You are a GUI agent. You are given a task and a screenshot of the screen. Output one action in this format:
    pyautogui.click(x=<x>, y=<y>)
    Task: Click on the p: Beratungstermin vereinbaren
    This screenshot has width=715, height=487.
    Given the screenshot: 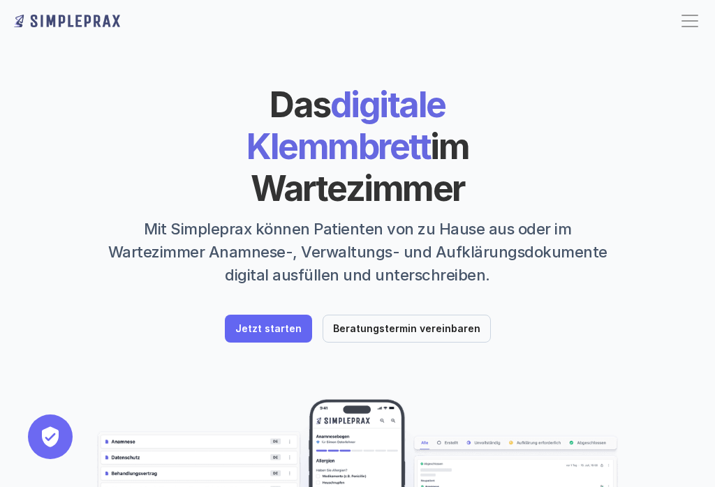 What is the action you would take?
    pyautogui.click(x=406, y=329)
    